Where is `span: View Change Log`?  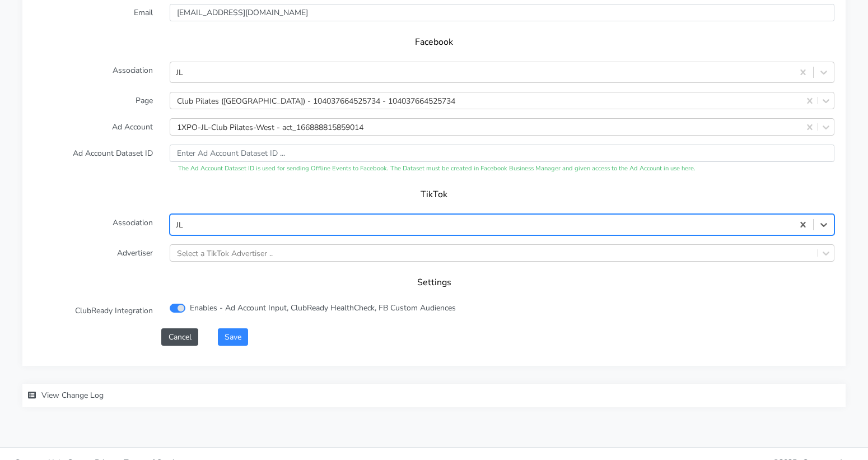 span: View Change Log is located at coordinates (72, 395).